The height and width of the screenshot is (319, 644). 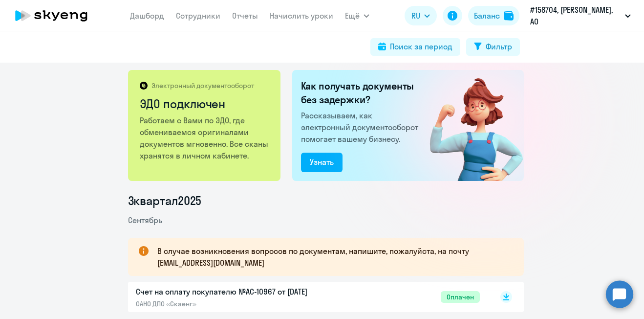 I want to click on button: Фильтр, so click(x=493, y=47).